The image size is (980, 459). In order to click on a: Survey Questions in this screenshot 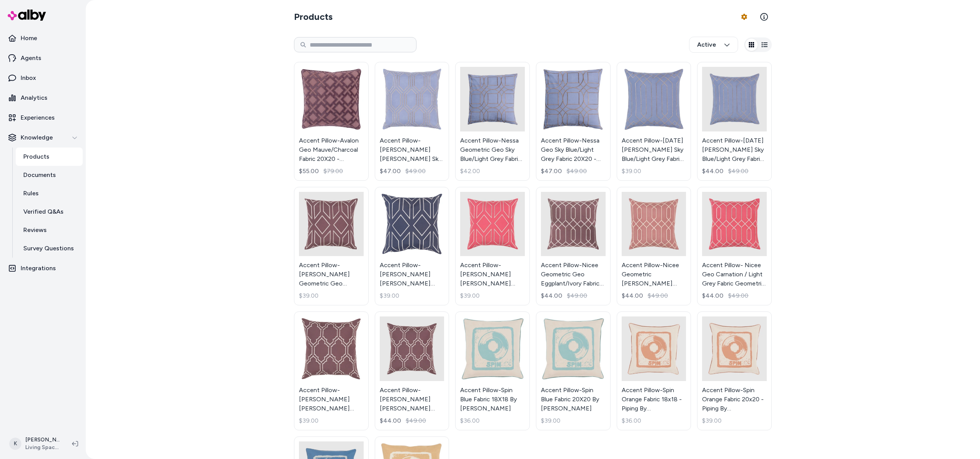, I will do `click(49, 248)`.